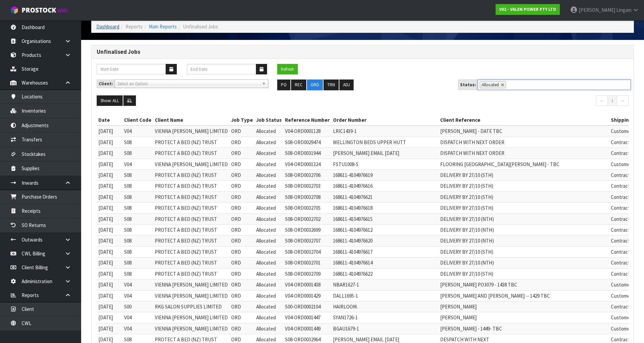  What do you see at coordinates (131, 69) in the screenshot?
I see `input: Start Date` at bounding box center [131, 69].